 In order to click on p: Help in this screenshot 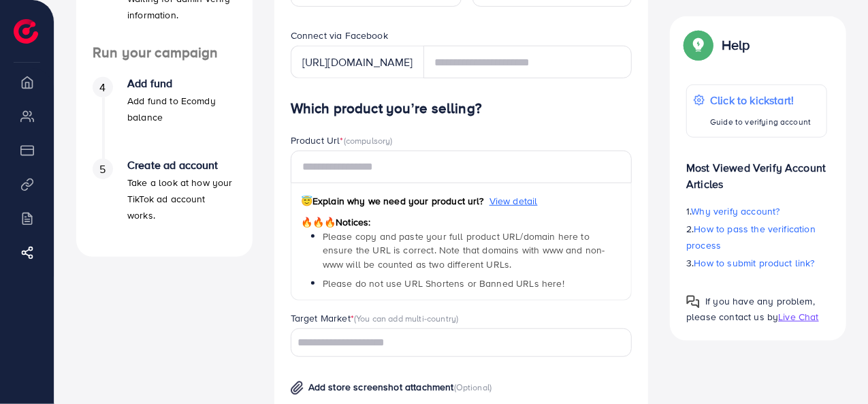, I will do `click(735, 45)`.